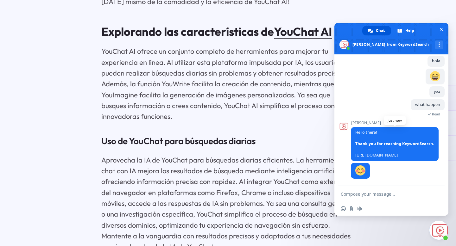 Image resolution: width=456 pixels, height=246 pixels. I want to click on div: Close chat, so click(439, 230).